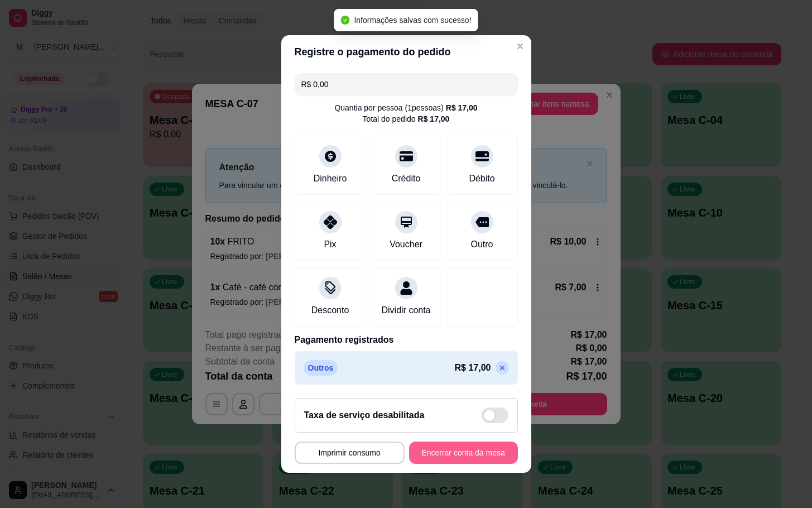 This screenshot has height=508, width=812. What do you see at coordinates (520, 46) in the screenshot?
I see `button: Close` at bounding box center [520, 46].